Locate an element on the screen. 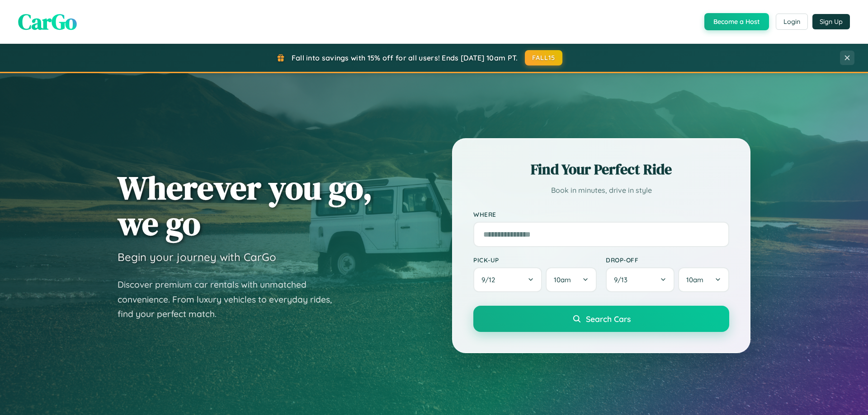  button: Search Cars is located at coordinates (601, 319).